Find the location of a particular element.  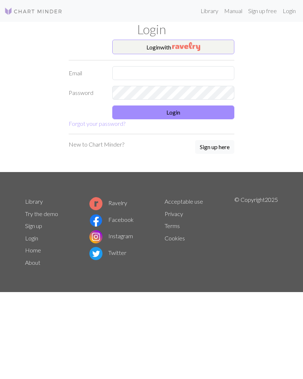

label: Email is located at coordinates (86, 73).